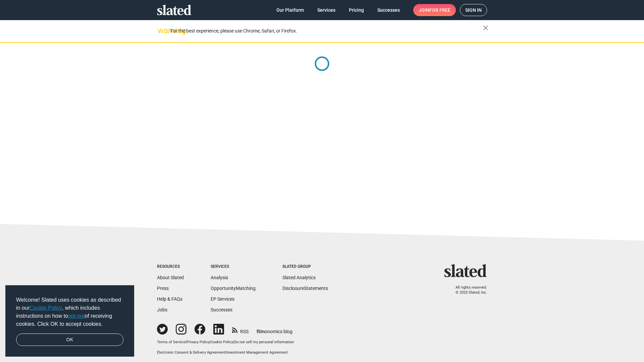 Image resolution: width=644 pixels, height=362 pixels. Describe the element at coordinates (222, 299) in the screenshot. I see `a: EP Services` at that location.